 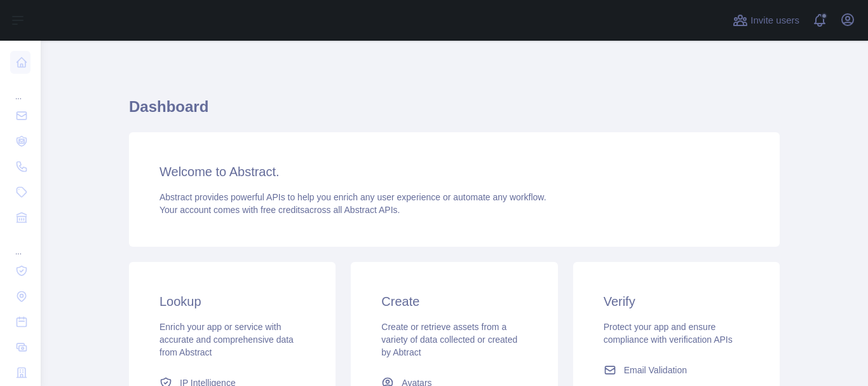 What do you see at coordinates (454, 301) in the screenshot?
I see `h3: Create` at bounding box center [454, 301].